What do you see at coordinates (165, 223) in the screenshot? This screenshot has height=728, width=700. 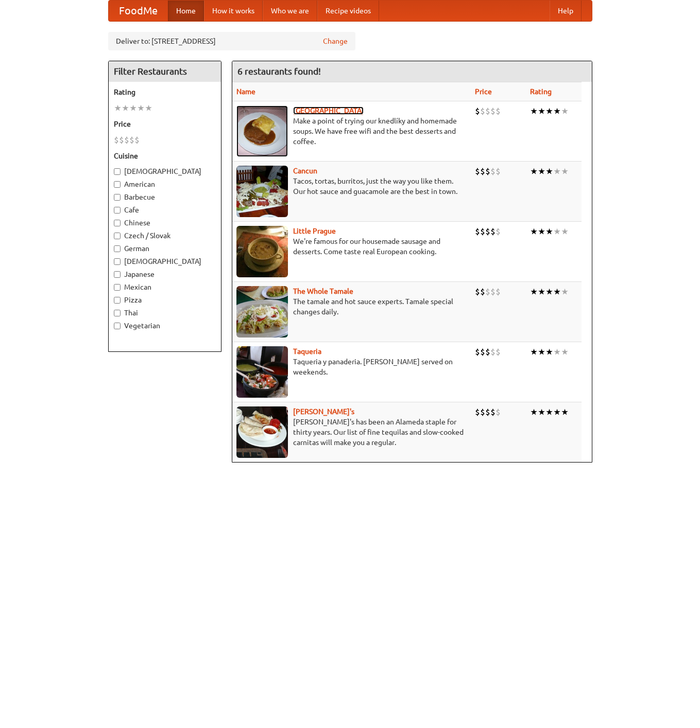 I see `label: Chinese` at bounding box center [165, 223].